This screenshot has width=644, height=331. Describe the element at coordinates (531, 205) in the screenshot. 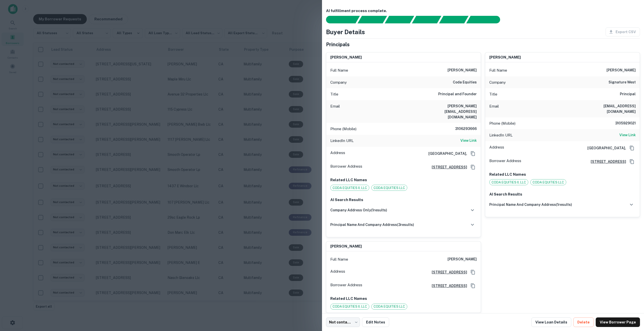

I see `h6: principal name and company address ( 1 results)` at that location.